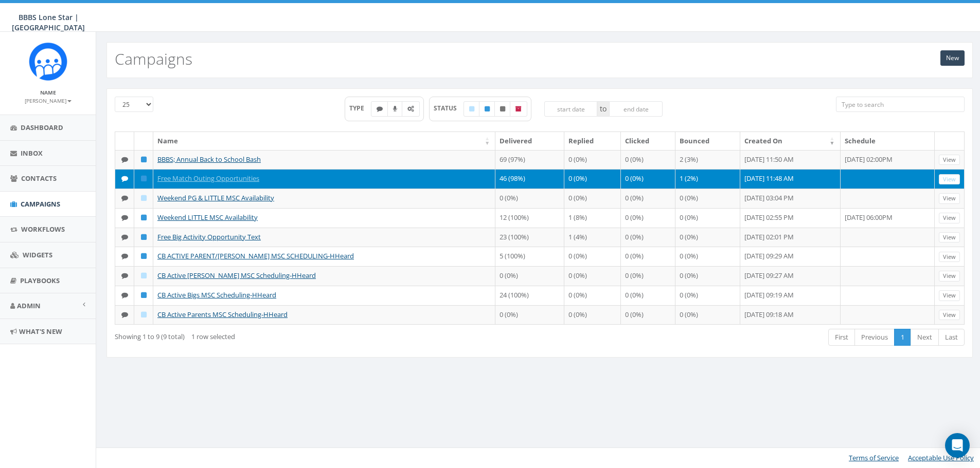 Image resolution: width=980 pixels, height=468 pixels. I want to click on a: Next, so click(924, 337).